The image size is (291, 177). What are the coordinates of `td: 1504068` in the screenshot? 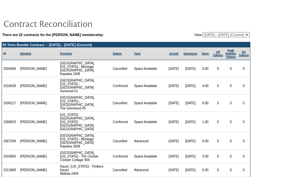 It's located at (10, 69).